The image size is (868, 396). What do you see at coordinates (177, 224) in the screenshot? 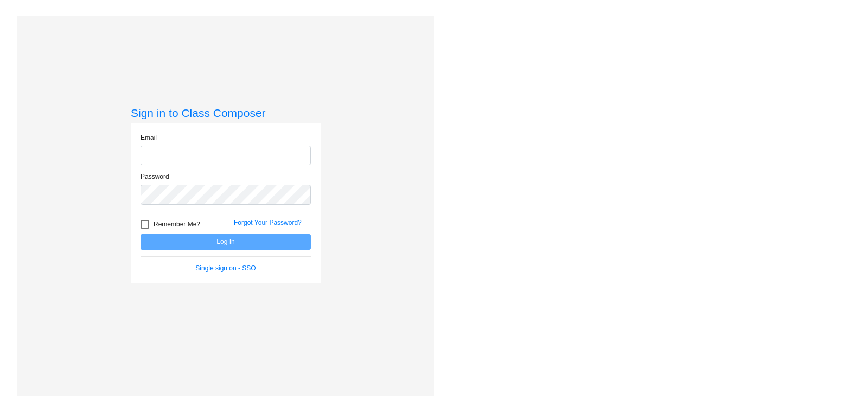
I see `span: Remember Me?` at bounding box center [177, 224].